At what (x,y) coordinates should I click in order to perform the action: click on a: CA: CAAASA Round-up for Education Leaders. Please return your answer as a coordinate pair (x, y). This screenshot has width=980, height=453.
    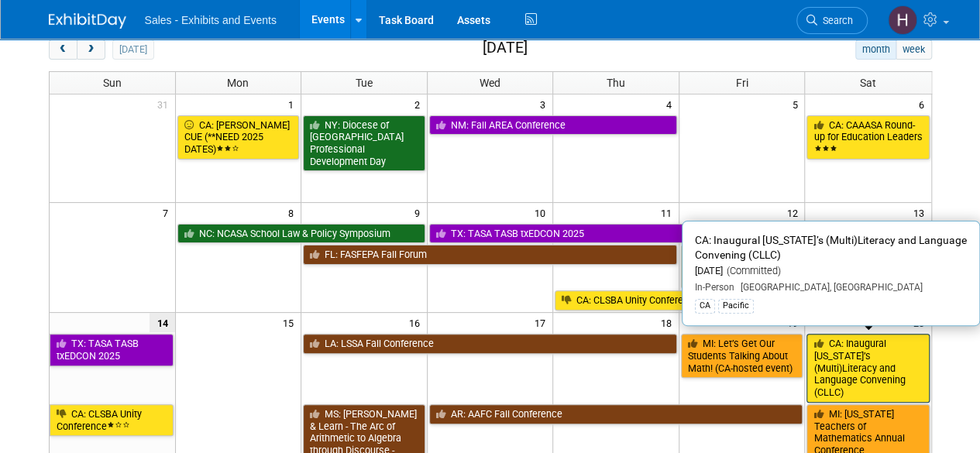
    Looking at the image, I should click on (868, 137).